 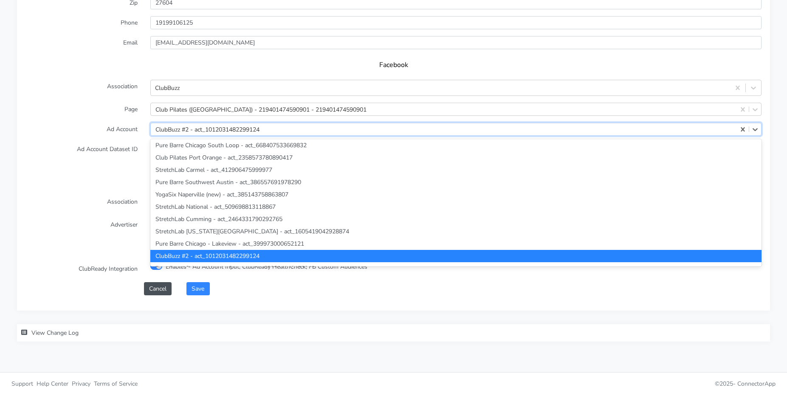 I want to click on span: Privacy, so click(x=81, y=384).